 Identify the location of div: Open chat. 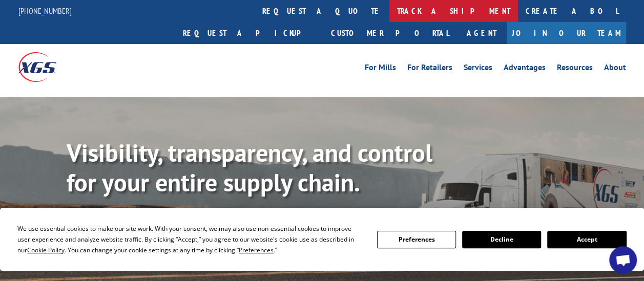
(623, 261).